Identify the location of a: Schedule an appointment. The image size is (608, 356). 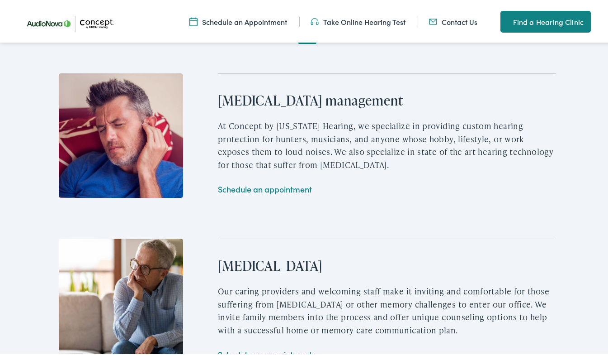
(265, 187).